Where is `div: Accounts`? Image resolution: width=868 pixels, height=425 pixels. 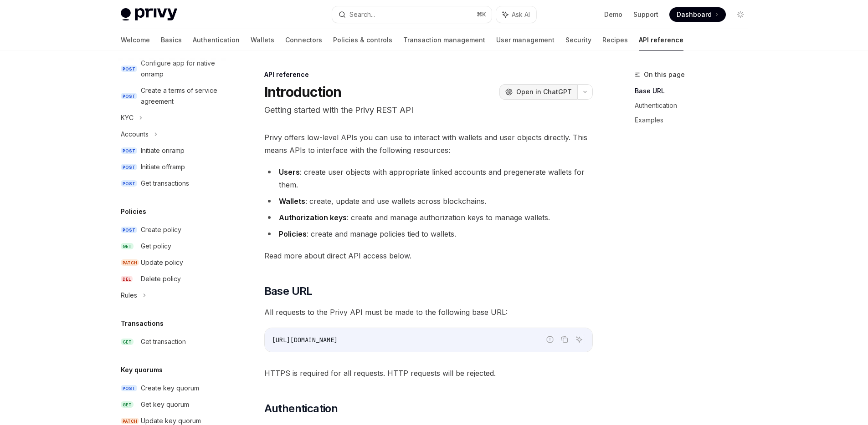
div: Accounts is located at coordinates (134, 134).